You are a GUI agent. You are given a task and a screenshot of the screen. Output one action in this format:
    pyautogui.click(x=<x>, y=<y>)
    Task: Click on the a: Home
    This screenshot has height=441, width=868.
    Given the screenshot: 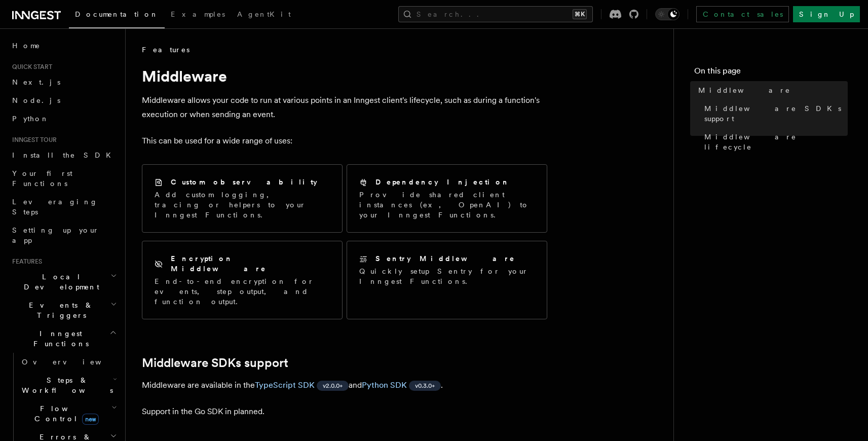 What is the action you would take?
    pyautogui.click(x=63, y=45)
    